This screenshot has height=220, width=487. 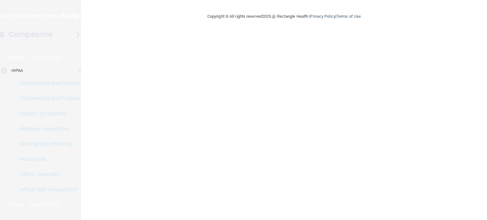 What do you see at coordinates (348, 16) in the screenshot?
I see `a: Terms of Use` at bounding box center [348, 16].